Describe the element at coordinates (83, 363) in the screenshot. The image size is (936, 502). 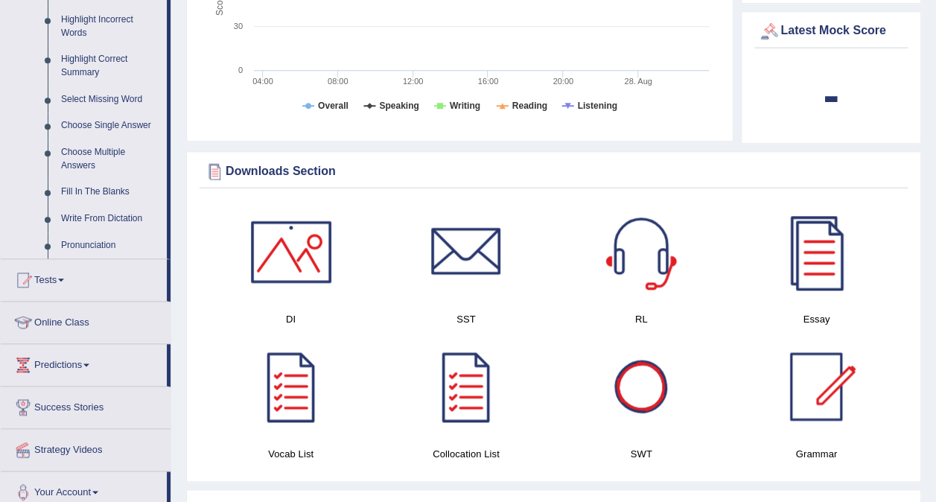
I see `a: Predictions` at that location.